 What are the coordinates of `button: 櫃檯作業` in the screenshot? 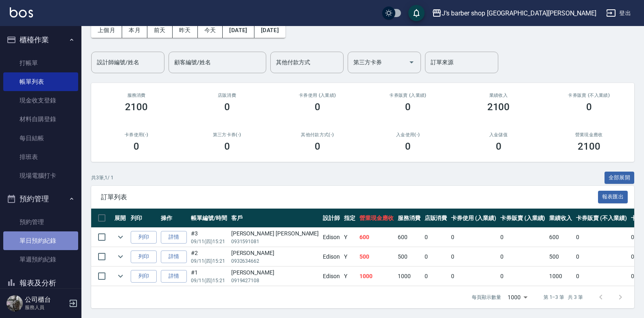 It's located at (41, 40).